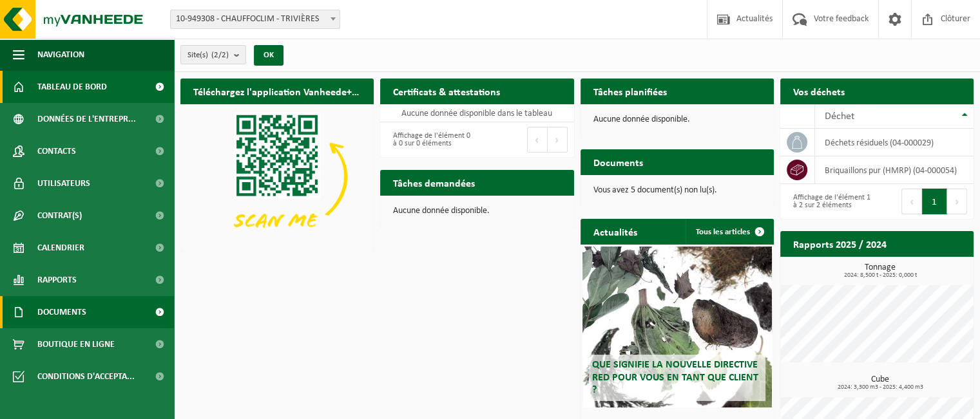 This screenshot has width=980, height=419. What do you see at coordinates (277, 91) in the screenshot?
I see `h2: Téléchargez l'application Vanheede+ maintenant!` at bounding box center [277, 91].